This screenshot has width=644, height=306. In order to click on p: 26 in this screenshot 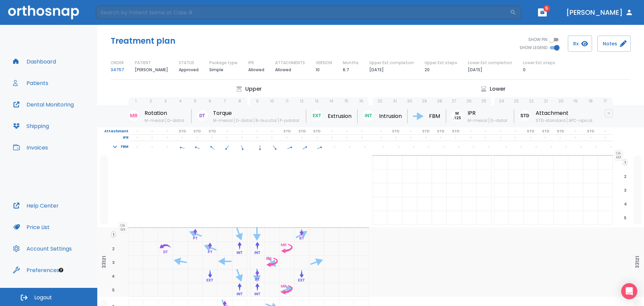, I will do `click(469, 101)`.